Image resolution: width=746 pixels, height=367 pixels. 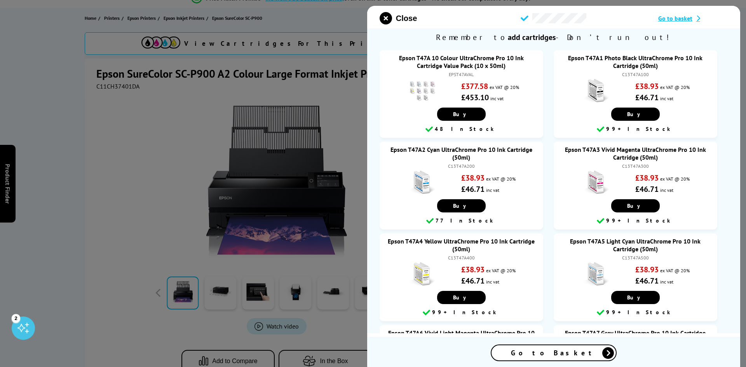 What do you see at coordinates (636, 166) in the screenshot?
I see `div: C13T47A300` at bounding box center [636, 166].